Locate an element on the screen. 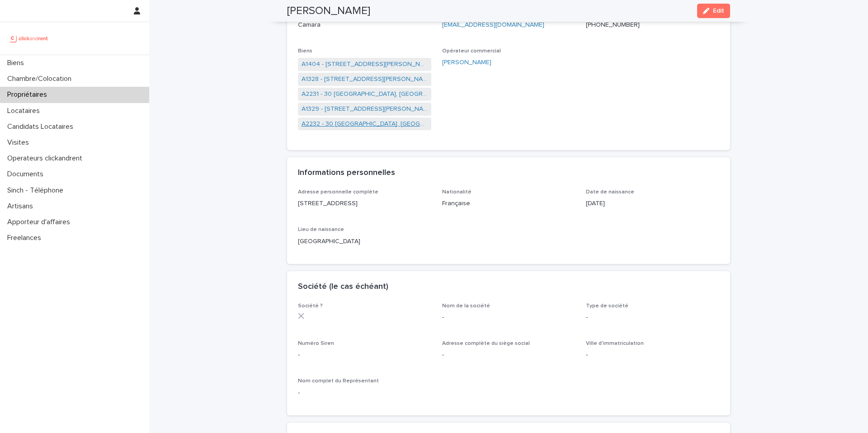  p: Camara is located at coordinates (364, 25).